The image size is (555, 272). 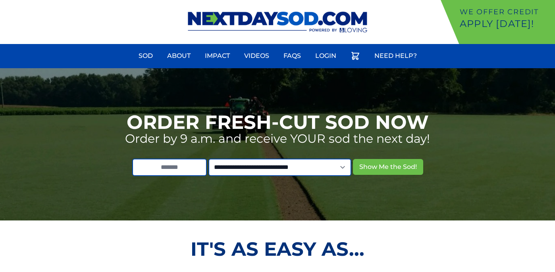 What do you see at coordinates (277, 139) in the screenshot?
I see `p: Order by 9 a.m. and receive YOUR sod the next day!` at bounding box center [277, 139].